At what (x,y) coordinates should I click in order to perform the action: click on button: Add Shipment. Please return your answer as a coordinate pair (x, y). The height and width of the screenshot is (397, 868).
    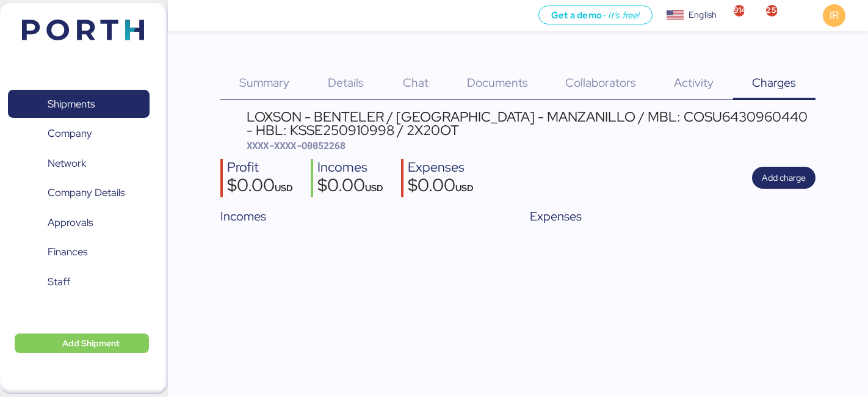
    Looking at the image, I should click on (82, 343).